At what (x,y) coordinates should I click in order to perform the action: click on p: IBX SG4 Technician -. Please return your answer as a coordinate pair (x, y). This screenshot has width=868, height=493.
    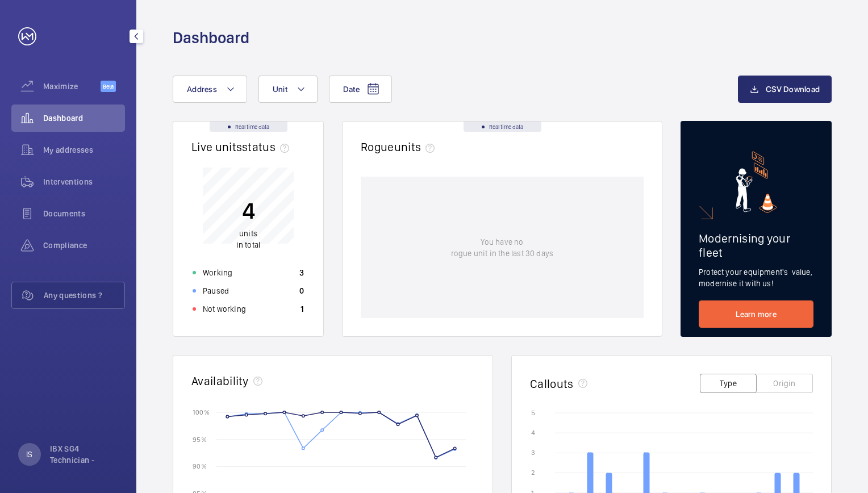
    Looking at the image, I should click on (84, 455).